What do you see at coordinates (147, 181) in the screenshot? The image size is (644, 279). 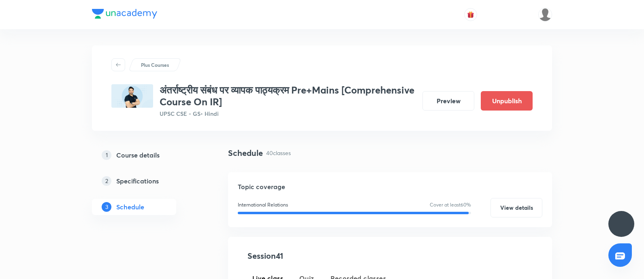 I see `a: 2Specifications` at bounding box center [147, 181].